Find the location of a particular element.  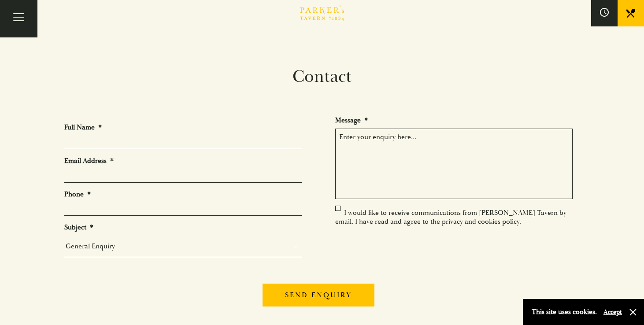

button: Accept is located at coordinates (613, 312).